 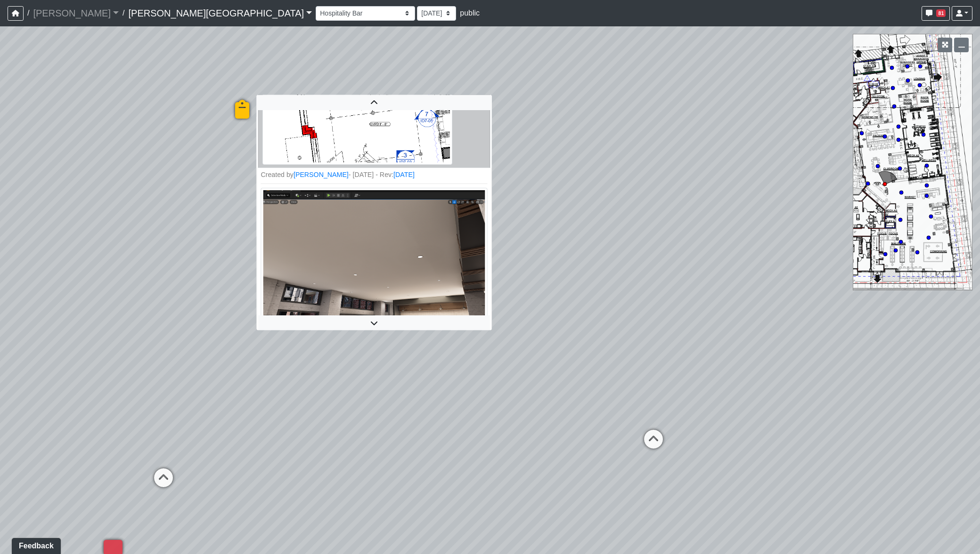 What do you see at coordinates (936, 13) in the screenshot?
I see `button: 81` at bounding box center [936, 13].